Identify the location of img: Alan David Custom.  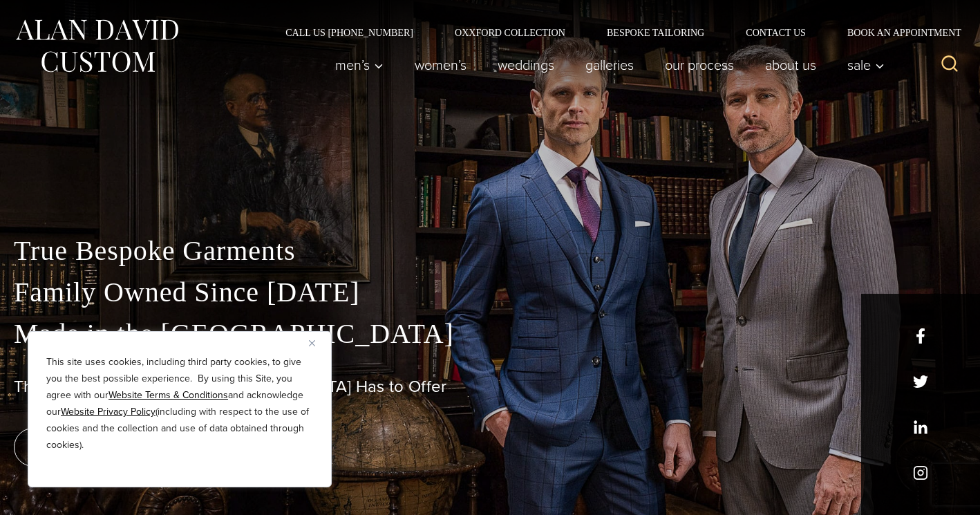
(97, 46).